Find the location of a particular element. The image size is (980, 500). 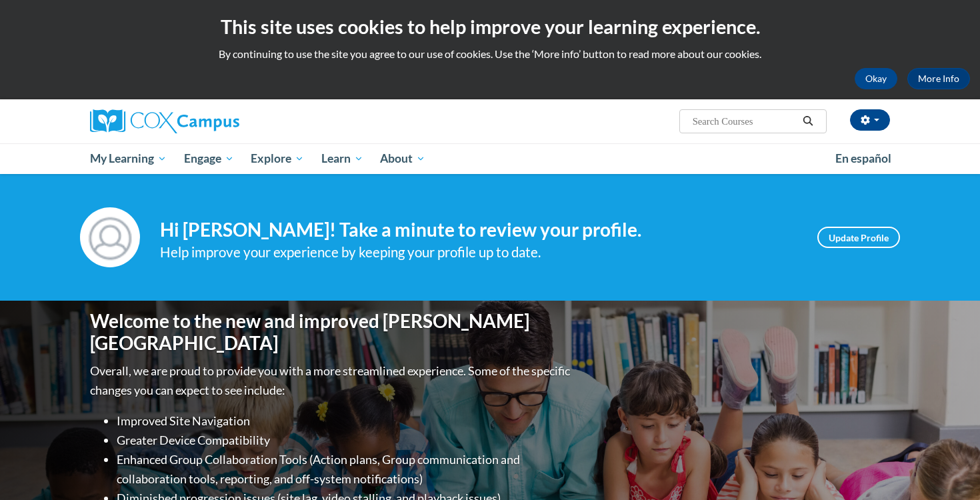

input: Search Courses is located at coordinates (745, 121).